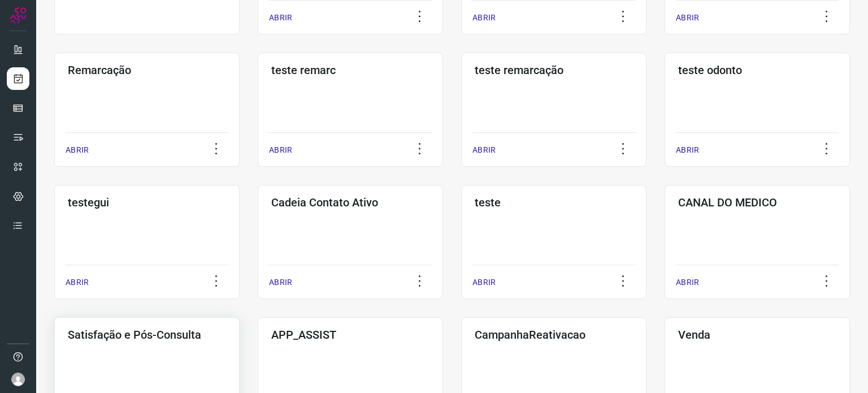 This screenshot has width=868, height=393. I want to click on h3: CampanhaReativacao, so click(554, 335).